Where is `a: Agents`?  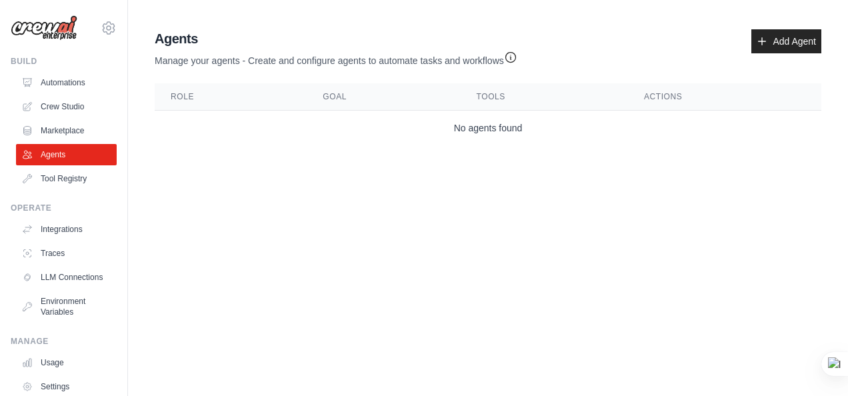
a: Agents is located at coordinates (66, 155).